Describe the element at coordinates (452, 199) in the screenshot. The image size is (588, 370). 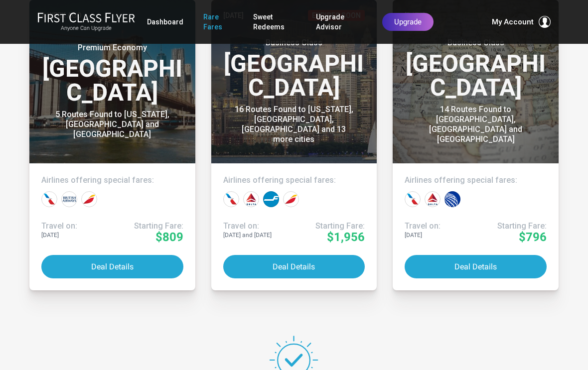
I see `div: United` at that location.